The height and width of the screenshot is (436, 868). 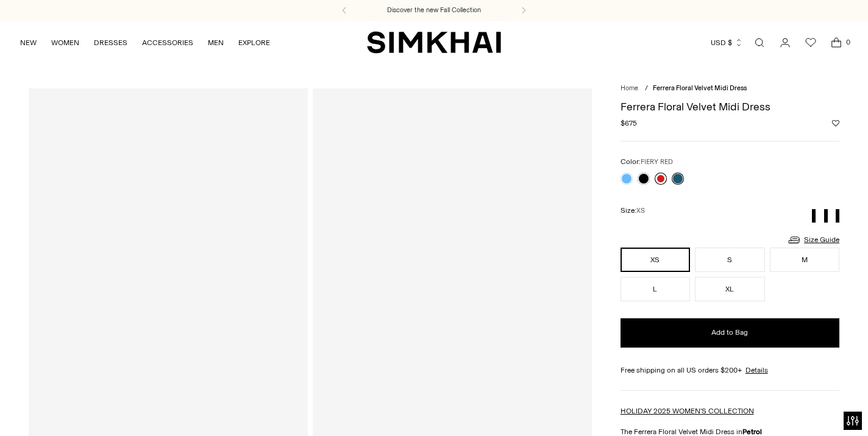 What do you see at coordinates (647, 162) in the screenshot?
I see `label: Color:` at bounding box center [647, 162].